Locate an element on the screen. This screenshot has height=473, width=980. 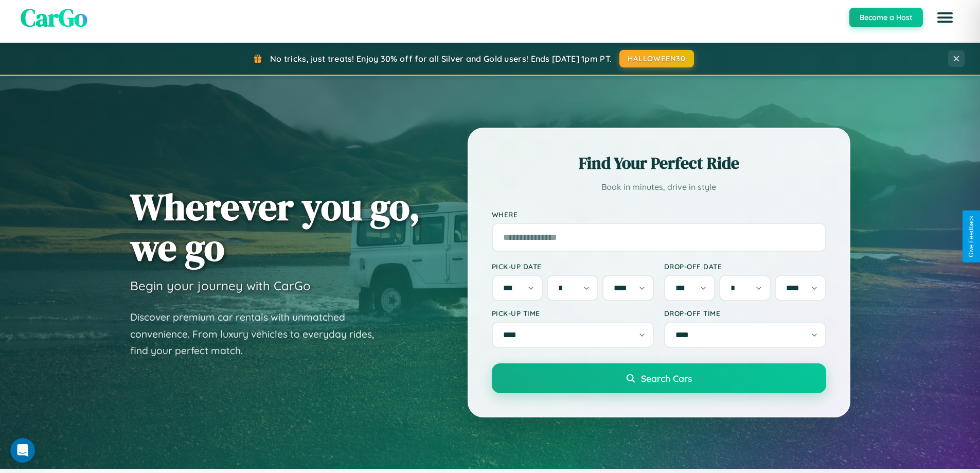
label: Drop-off Time is located at coordinates (745, 313).